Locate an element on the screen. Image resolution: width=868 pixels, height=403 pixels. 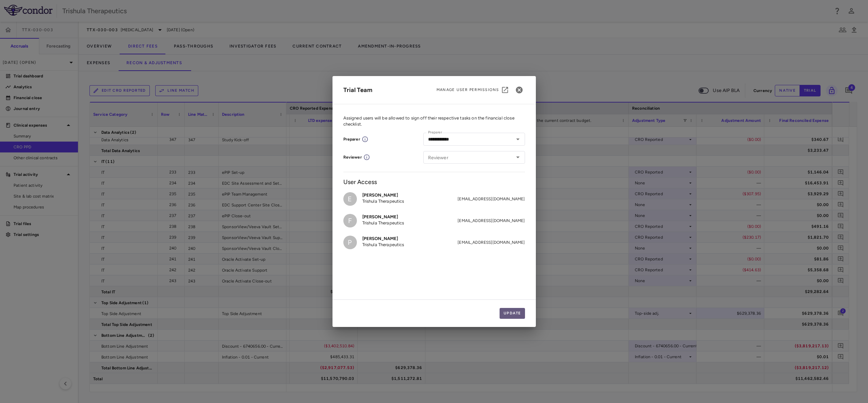
p: Assigned users will be allowed to sign off their respective tasks on the financial close checklist. is located at coordinates (434, 121).